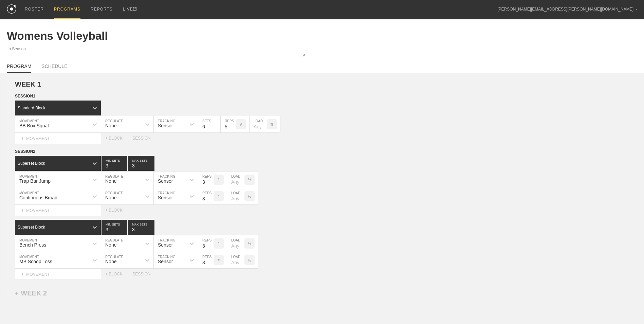 The image size is (644, 324). What do you see at coordinates (31, 108) in the screenshot?
I see `div: Standard Block` at bounding box center [31, 108].